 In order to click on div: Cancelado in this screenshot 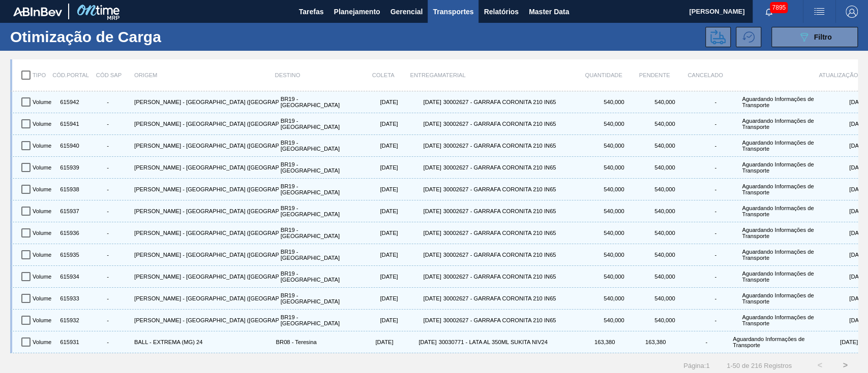, I will do `click(706, 75)`.